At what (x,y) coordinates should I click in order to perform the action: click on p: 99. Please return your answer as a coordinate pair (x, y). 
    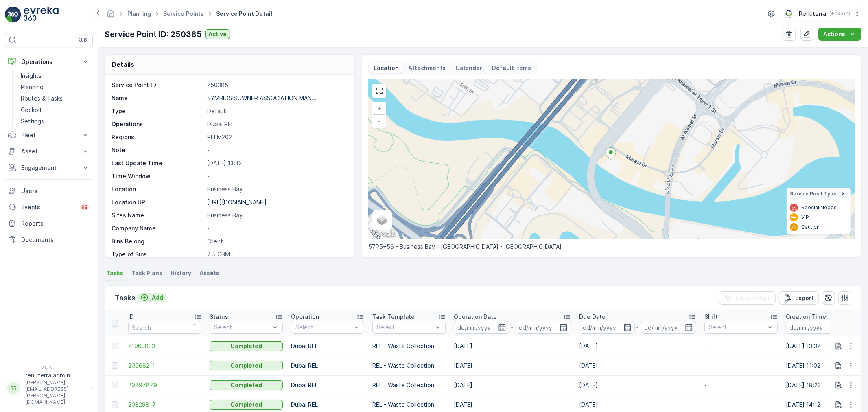
    Looking at the image, I should click on (85, 207).